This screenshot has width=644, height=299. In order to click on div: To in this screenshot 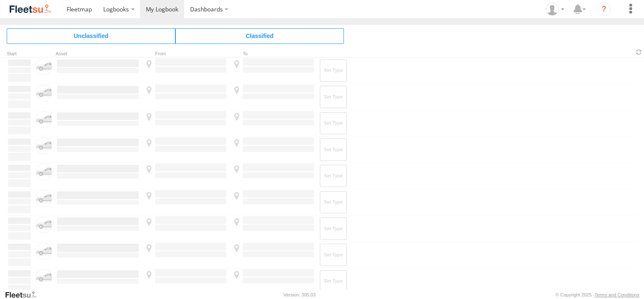, I will do `click(273, 54)`.